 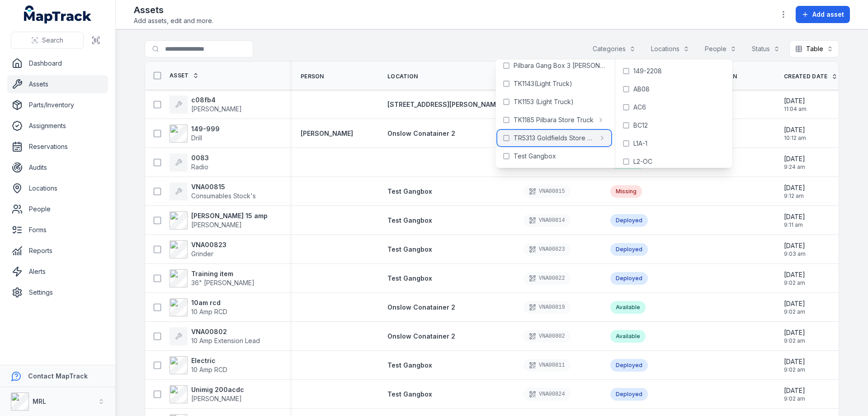 What do you see at coordinates (806, 77) in the screenshot?
I see `span: Created Date` at bounding box center [806, 77].